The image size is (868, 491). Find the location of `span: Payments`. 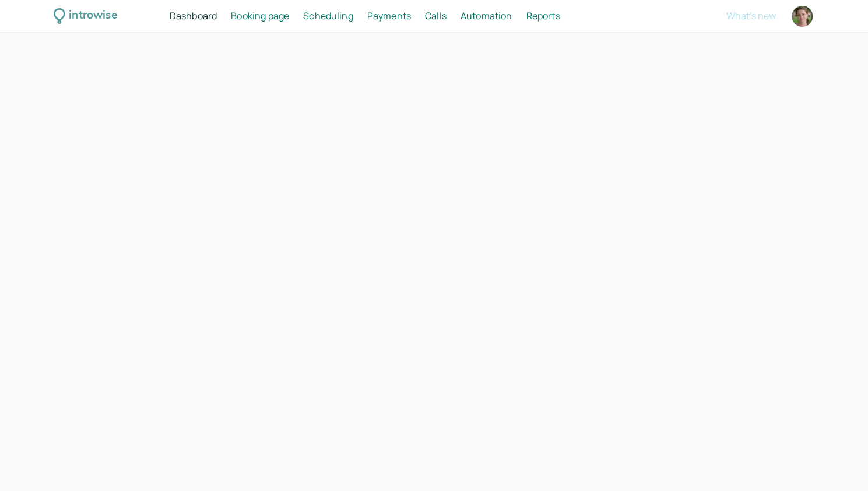

span: Payments is located at coordinates (388, 16).